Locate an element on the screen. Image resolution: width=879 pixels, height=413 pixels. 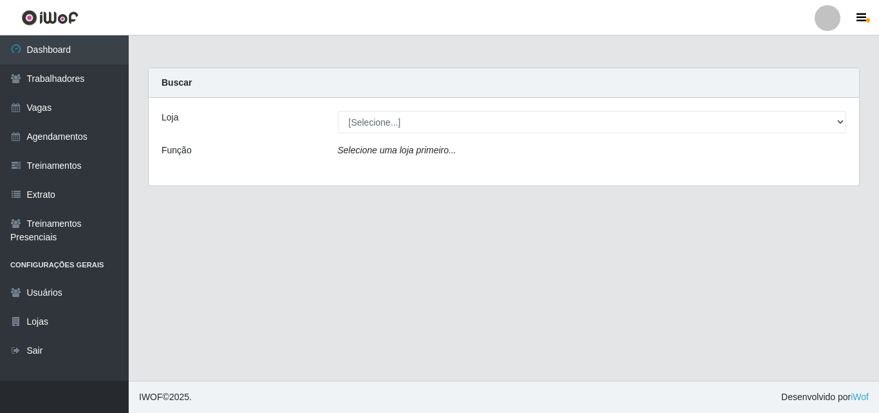
label: Loja is located at coordinates (170, 117).